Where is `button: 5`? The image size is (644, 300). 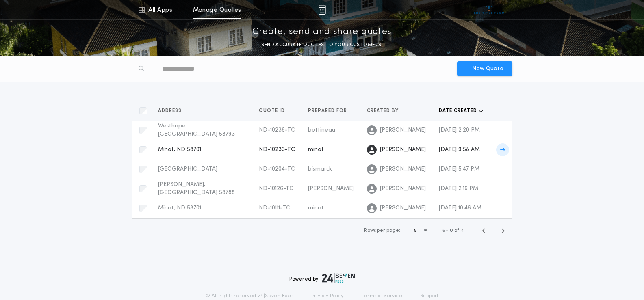
button: 5 is located at coordinates (422, 231).